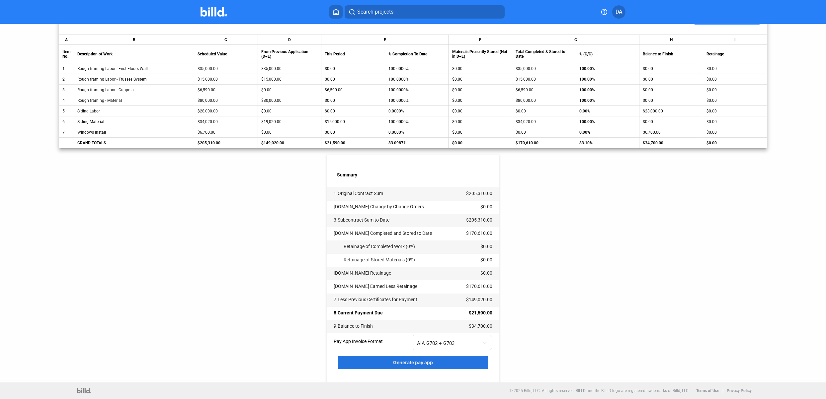 This screenshot has height=399, width=826. Describe the element at coordinates (66, 90) in the screenshot. I see `div: 3` at that location.